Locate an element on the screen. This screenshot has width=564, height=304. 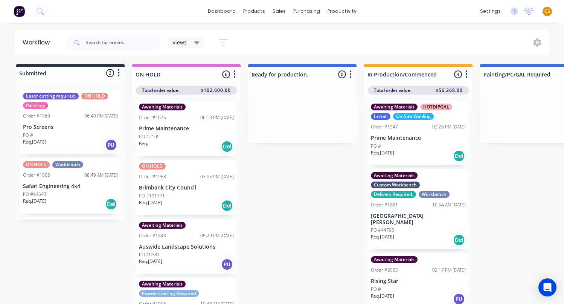
div: Order #1843 is located at coordinates (152, 236).